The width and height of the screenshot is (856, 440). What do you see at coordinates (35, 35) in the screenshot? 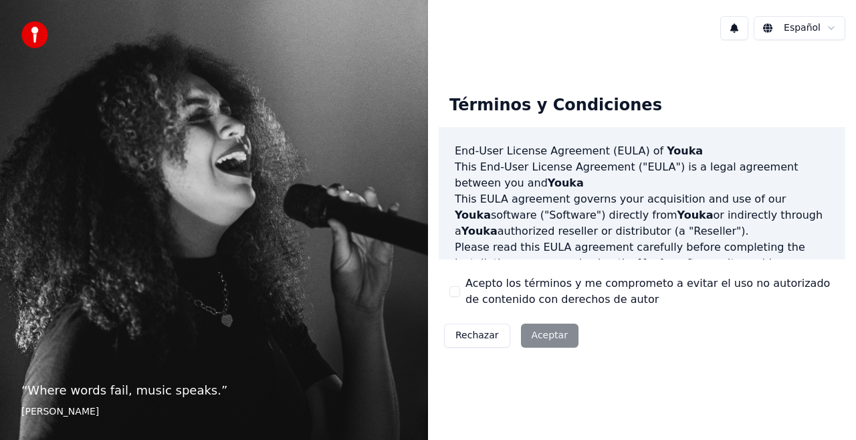
I see `img: youka` at bounding box center [35, 35].